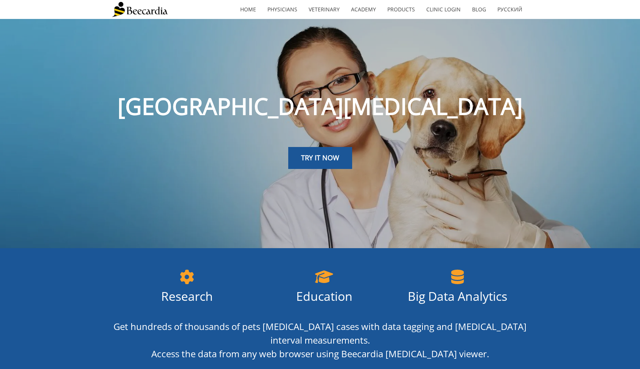 The height and width of the screenshot is (369, 640). What do you see at coordinates (282, 9) in the screenshot?
I see `a: Physicians` at bounding box center [282, 9].